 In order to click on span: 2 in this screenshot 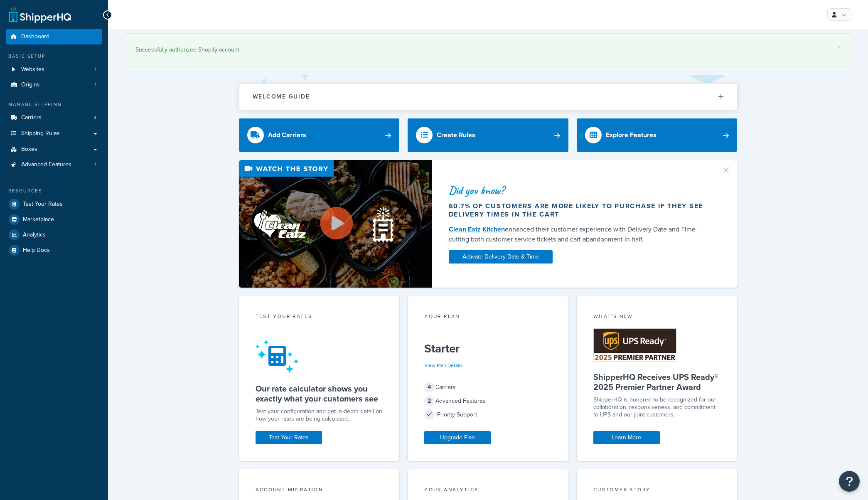, I will do `click(430, 401)`.